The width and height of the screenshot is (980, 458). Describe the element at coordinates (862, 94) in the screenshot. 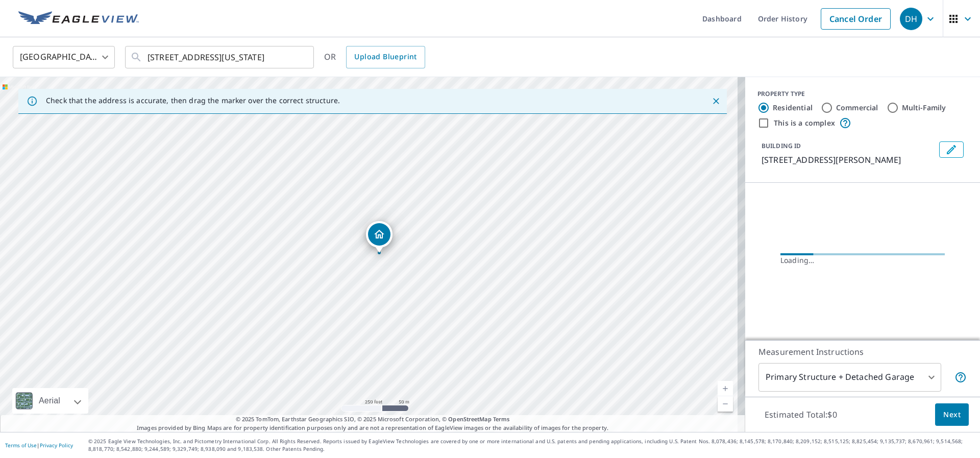

I see `div: PROPERTY TYPE` at that location.